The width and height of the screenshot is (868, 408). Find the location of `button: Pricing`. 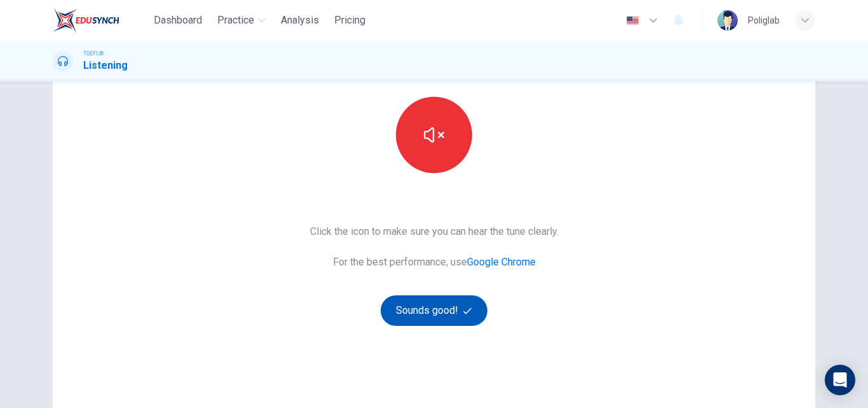

button: Pricing is located at coordinates (350, 21).